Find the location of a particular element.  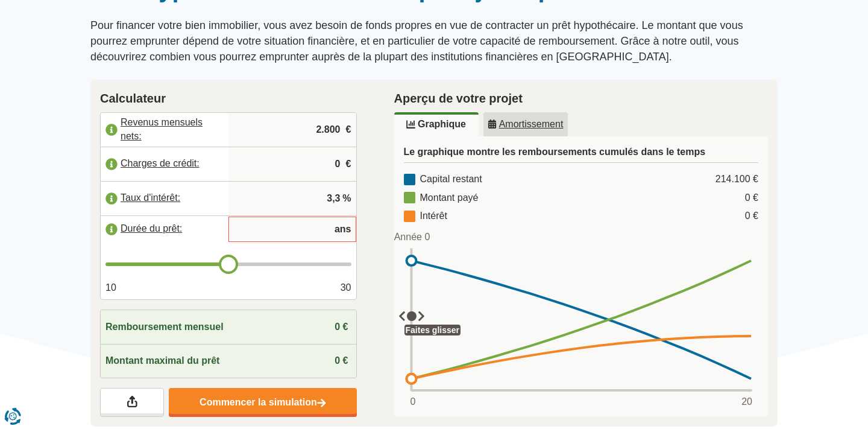

h3: Le graphique montre les remboursements cumulés dans le temps is located at coordinates (581, 154).